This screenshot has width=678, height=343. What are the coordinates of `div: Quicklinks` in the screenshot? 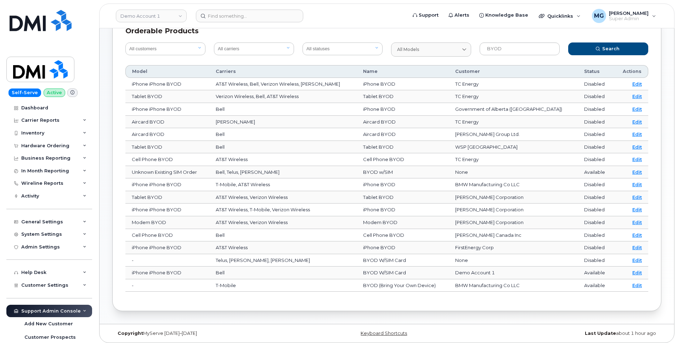 It's located at (559, 16).